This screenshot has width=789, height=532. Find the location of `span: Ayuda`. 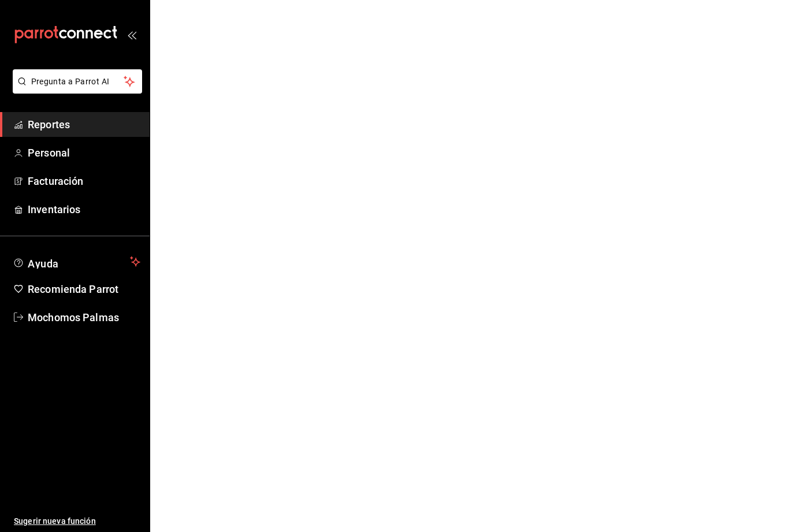

span: Ayuda is located at coordinates (76, 262).